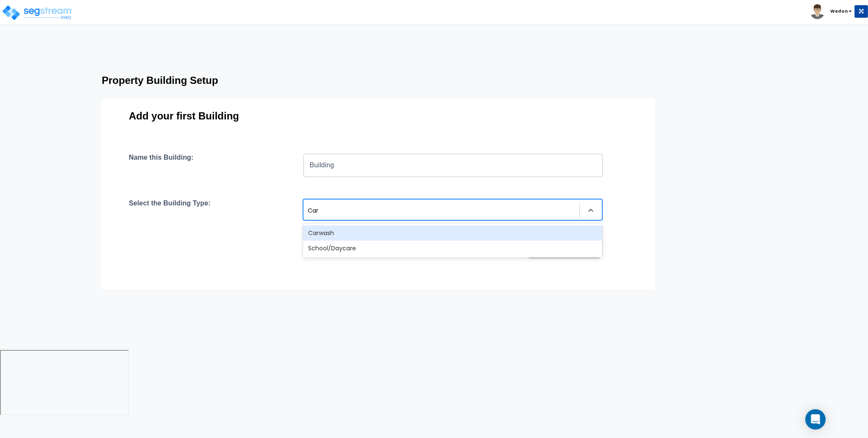 This screenshot has width=868, height=438. Describe the element at coordinates (453, 165) in the screenshot. I see `input: Building Name` at that location.